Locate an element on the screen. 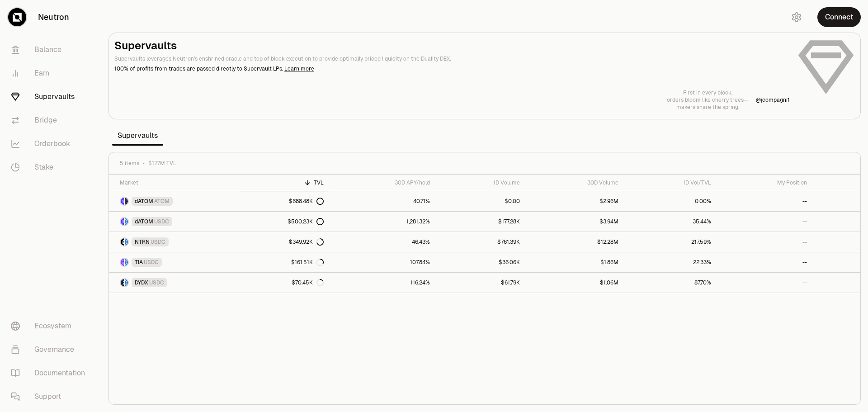 The image size is (868, 412). div: My Position is located at coordinates (765, 183).